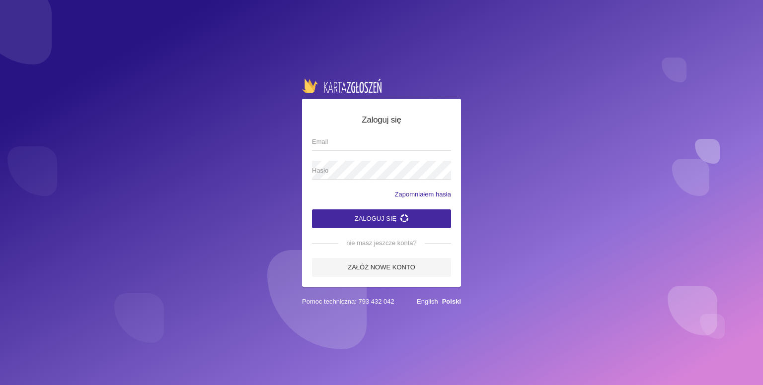  Describe the element at coordinates (376, 171) in the screenshot. I see `span: Hasło` at that location.